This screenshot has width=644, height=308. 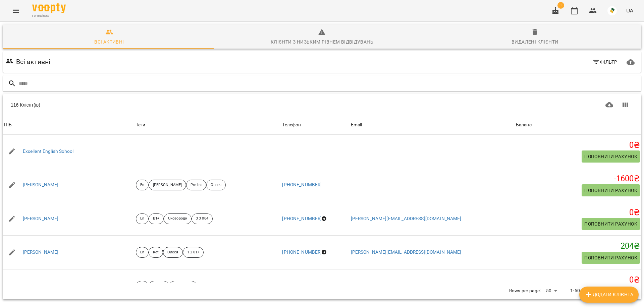 What do you see at coordinates (322, 42) in the screenshot?
I see `div: Клієнти з низьким рівнем відвідувань` at bounding box center [322, 42].